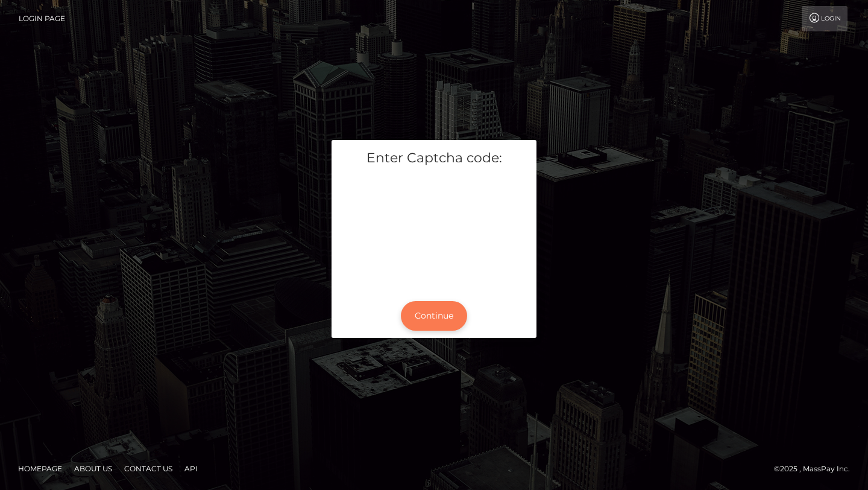 This screenshot has width=868, height=490. I want to click on button: Continue, so click(434, 315).